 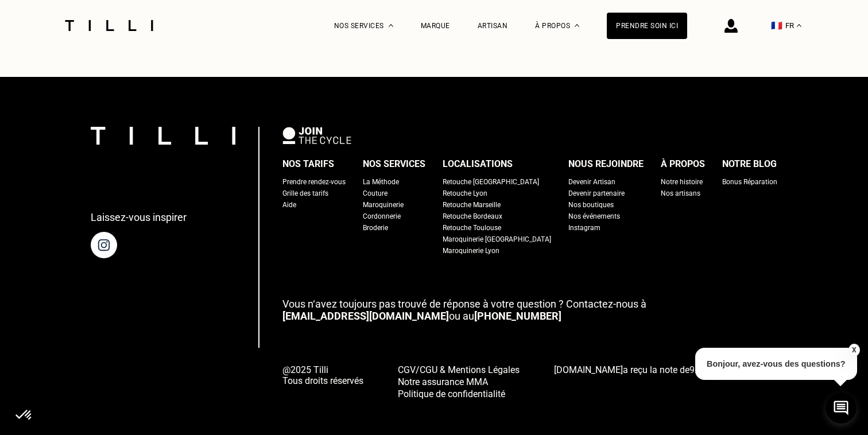 I want to click on a: Notre histoire, so click(x=682, y=182).